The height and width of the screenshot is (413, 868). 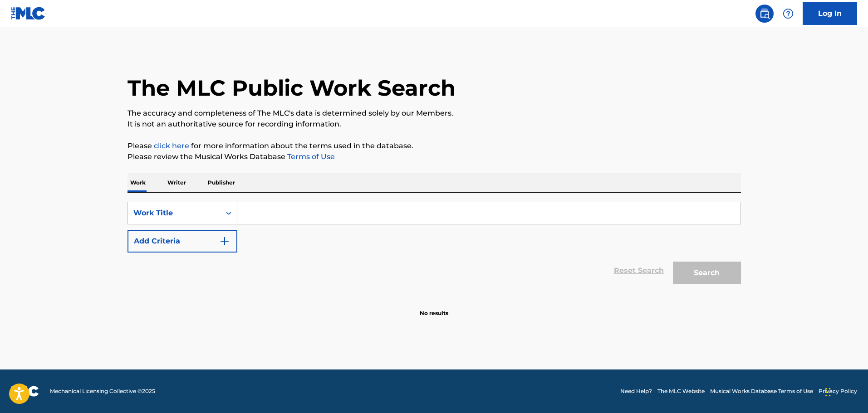 I want to click on img: MLC Logo, so click(x=28, y=13).